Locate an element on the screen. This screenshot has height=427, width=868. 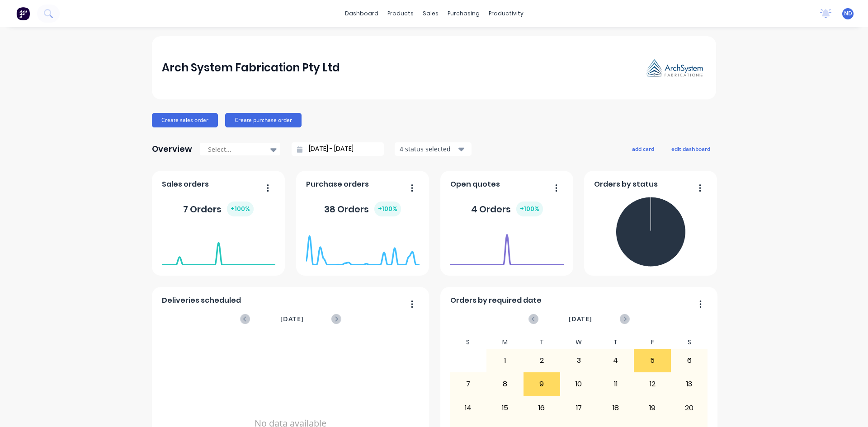
div: 4 status selected is located at coordinates (428, 149).